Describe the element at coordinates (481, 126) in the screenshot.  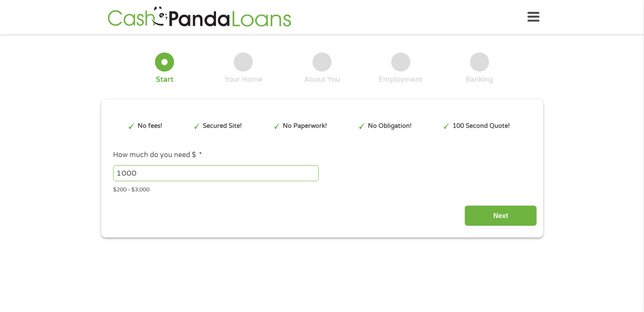
I see `p: 100 Second Quote!` at that location.